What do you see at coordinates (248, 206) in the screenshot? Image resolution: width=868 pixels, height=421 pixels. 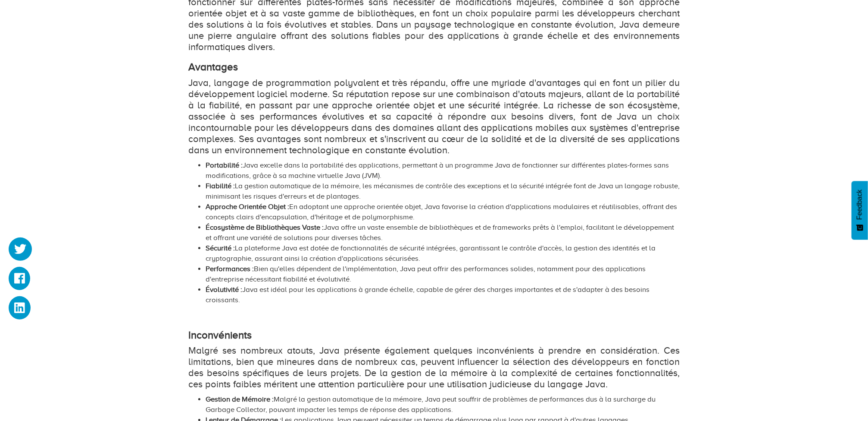 I see `strong: Approche Orientée Objet :` at bounding box center [248, 206].